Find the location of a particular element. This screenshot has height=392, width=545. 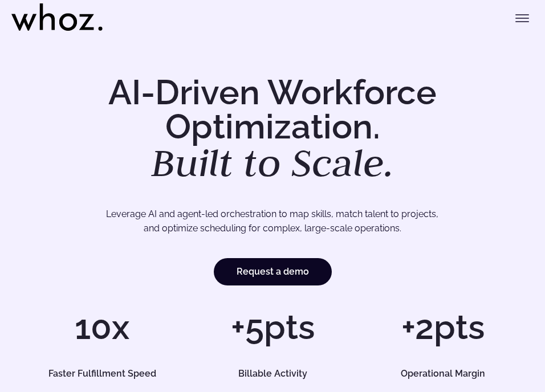

h1: +2pts is located at coordinates (442, 327).